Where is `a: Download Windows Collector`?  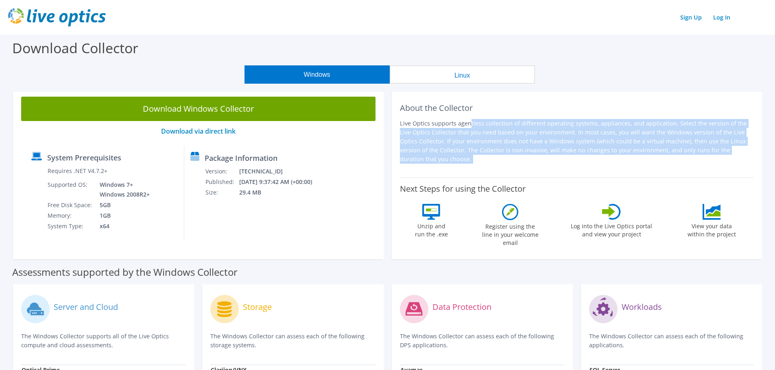 a: Download Windows Collector is located at coordinates (198, 109).